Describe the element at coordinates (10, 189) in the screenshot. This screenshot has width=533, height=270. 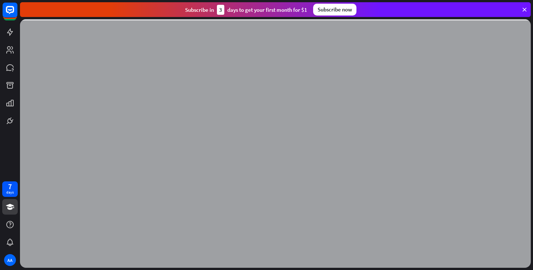
I see `a: 7 days` at that location.